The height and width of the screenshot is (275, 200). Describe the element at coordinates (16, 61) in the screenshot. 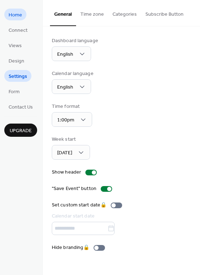

I see `span: Design` at that location.